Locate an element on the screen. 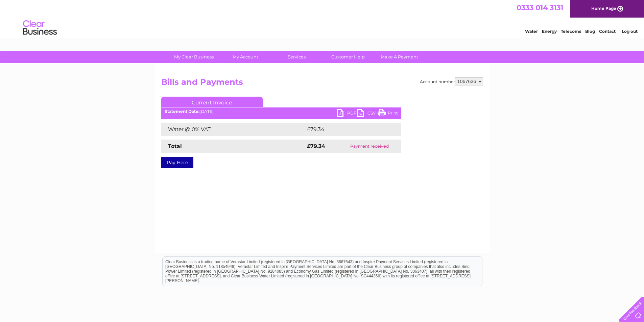  td: £79.34 is located at coordinates (346, 130).